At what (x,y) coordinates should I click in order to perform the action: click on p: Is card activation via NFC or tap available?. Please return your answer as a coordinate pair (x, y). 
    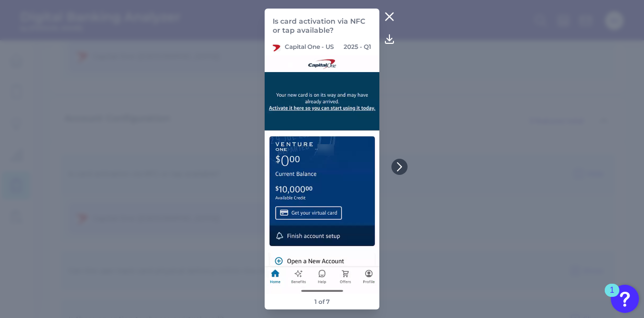
    Looking at the image, I should click on (322, 25).